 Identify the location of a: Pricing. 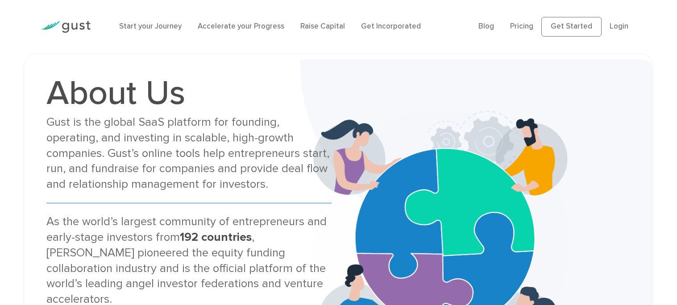
(522, 26).